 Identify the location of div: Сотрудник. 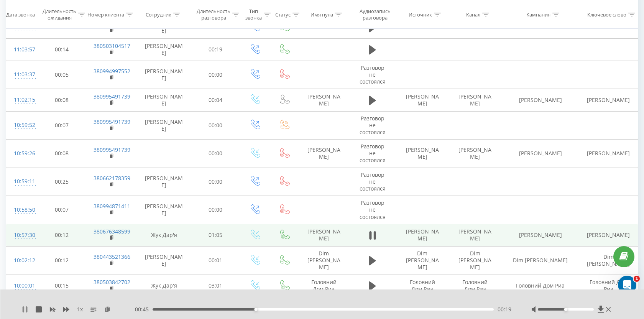
(158, 14).